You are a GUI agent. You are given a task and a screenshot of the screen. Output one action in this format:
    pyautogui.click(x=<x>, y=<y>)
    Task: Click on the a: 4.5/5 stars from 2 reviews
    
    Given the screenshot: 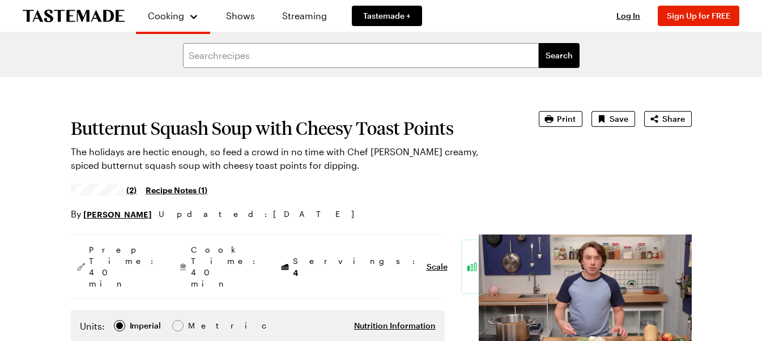 What is the action you would take?
    pyautogui.click(x=104, y=190)
    